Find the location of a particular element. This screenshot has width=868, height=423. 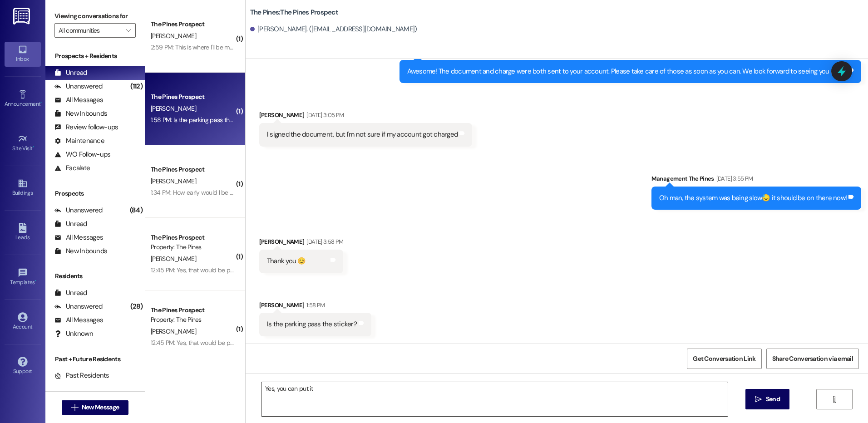

button: Share Conversation via email is located at coordinates (812, 359).